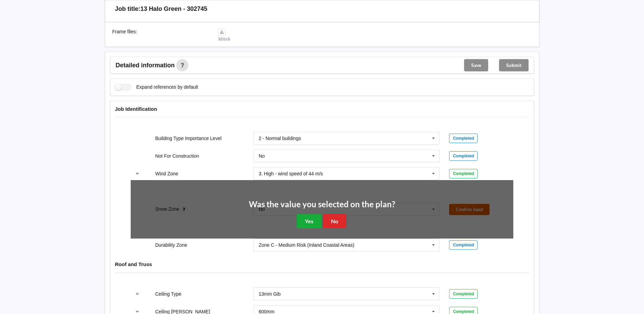 The height and width of the screenshot is (314, 644). What do you see at coordinates (308, 221) in the screenshot?
I see `button: Yes` at bounding box center [308, 221].